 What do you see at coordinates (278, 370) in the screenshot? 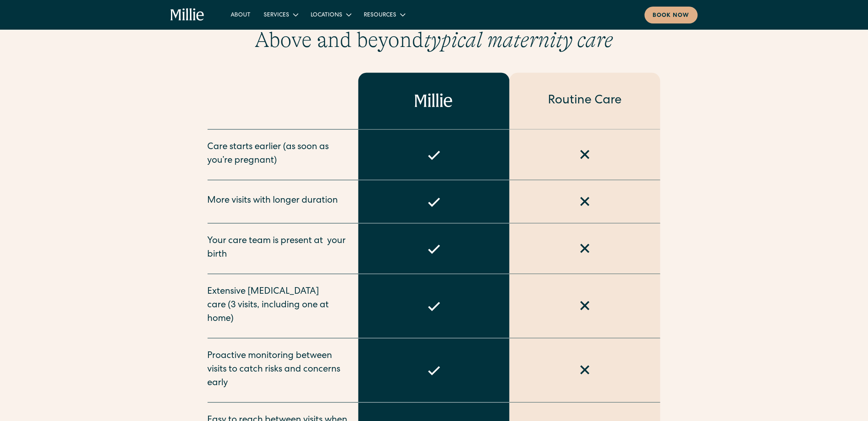
I see `div: Proactive monitoring between visits to catch risks and concerns early` at bounding box center [278, 370].